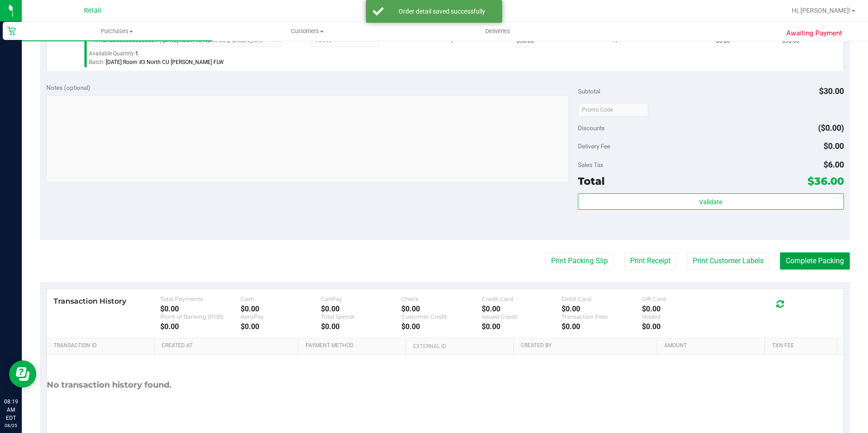  Describe the element at coordinates (613, 110) in the screenshot. I see `input: Promo Code` at that location.